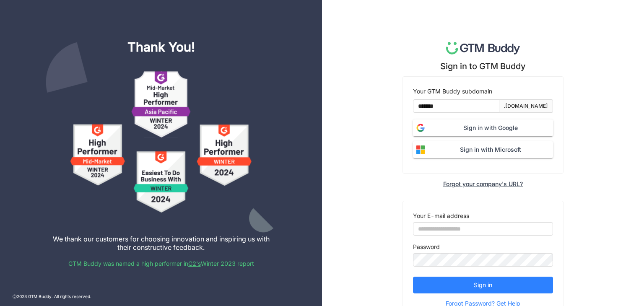 This screenshot has height=306, width=644. Describe the element at coordinates (483, 91) in the screenshot. I see `div: Your GTM Buddy subdomain` at that location.